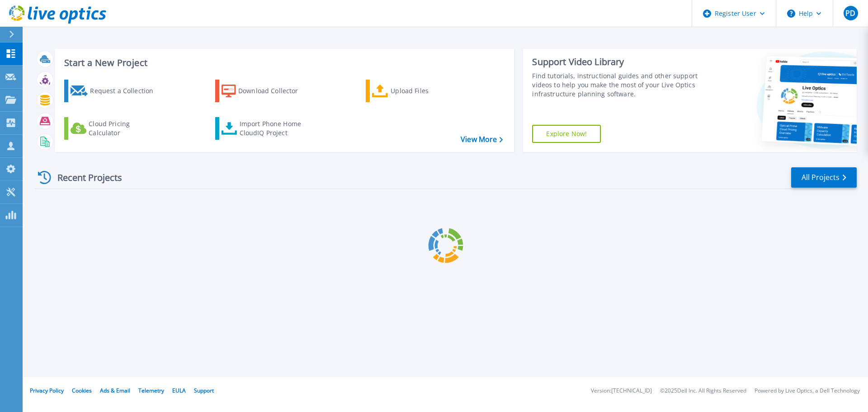 This screenshot has height=412, width=868. I want to click on li: © 2025 Dell Inc. All Rights Reserved, so click(703, 391).